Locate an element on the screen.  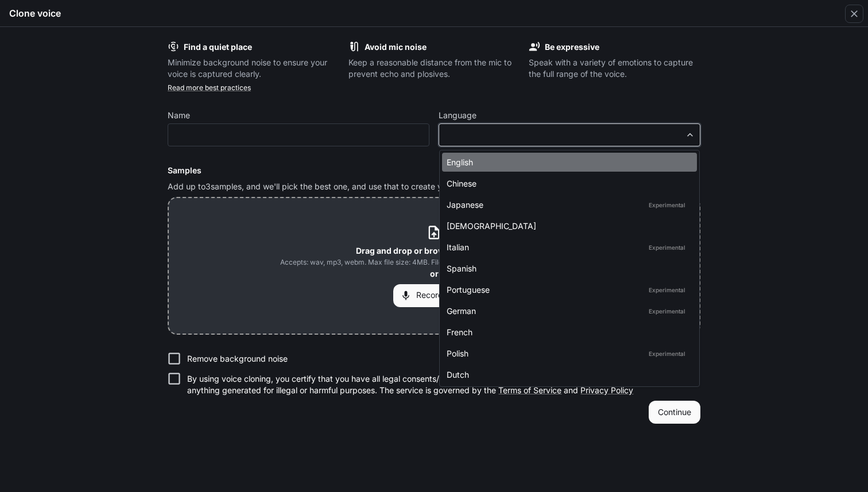
div: Spanish is located at coordinates (568, 268).